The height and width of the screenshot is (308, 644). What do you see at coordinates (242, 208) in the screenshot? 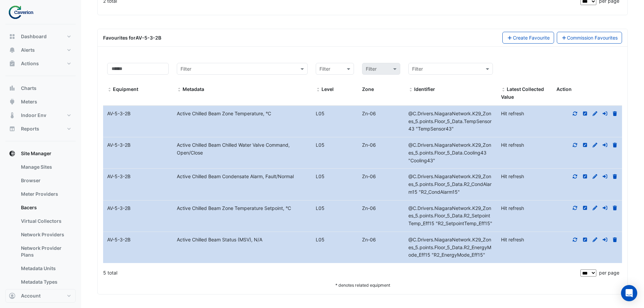
I see `div: Active Chilled Beam Zone Temperature Setpoint, °C` at bounding box center [242, 208].